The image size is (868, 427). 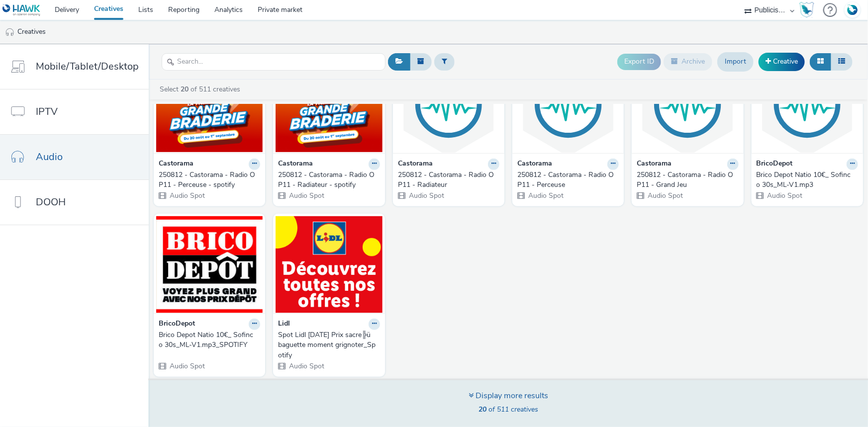 I want to click on div: Brico Depot Natio 10€_ Sofinco 30s_ML-V1.mp3_SPOTIFY, so click(x=207, y=340).